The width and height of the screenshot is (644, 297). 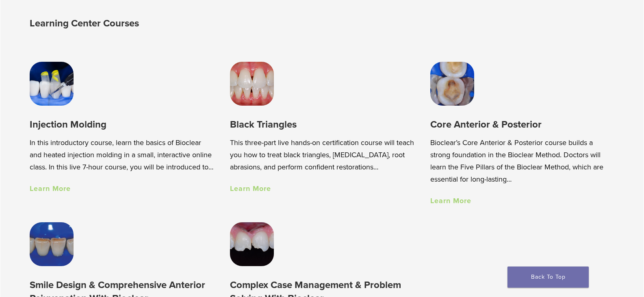 What do you see at coordinates (322, 155) in the screenshot?
I see `p: This three-part live hands-on certification course will teach you how to treat black triangles, [...` at bounding box center [322, 155].